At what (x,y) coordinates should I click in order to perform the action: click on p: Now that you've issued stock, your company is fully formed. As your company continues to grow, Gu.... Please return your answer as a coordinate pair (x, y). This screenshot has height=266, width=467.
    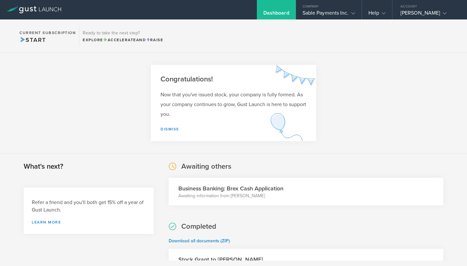
    Looking at the image, I should click on (234, 104).